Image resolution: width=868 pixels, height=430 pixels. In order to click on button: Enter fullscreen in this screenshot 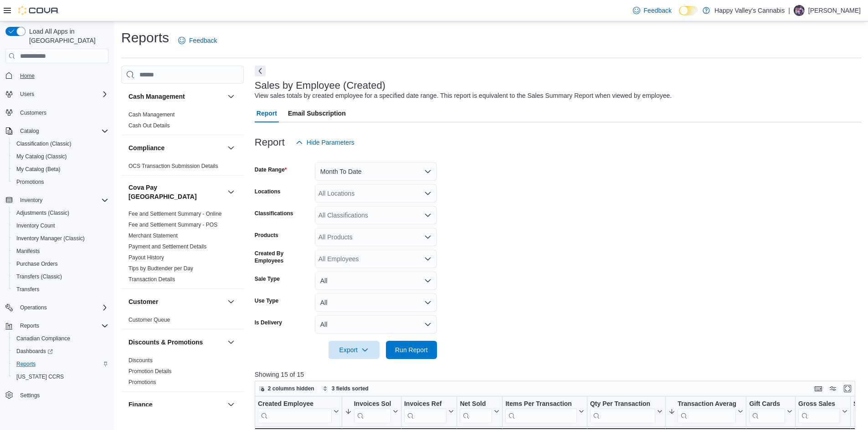, I will do `click(847, 389)`.